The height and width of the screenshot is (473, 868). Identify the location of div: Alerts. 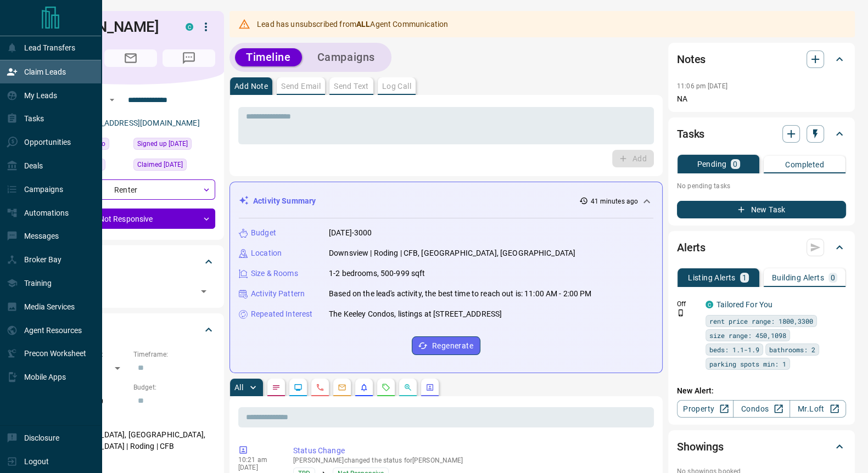
(761, 248).